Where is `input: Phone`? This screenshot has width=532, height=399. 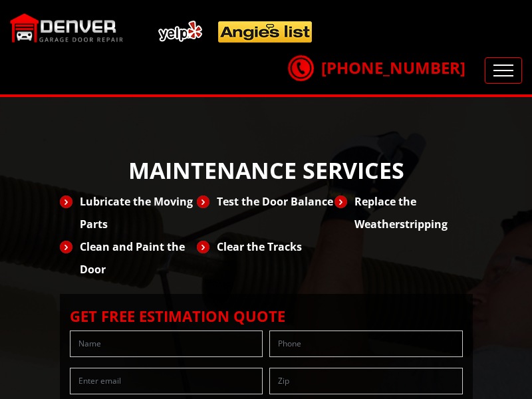
input: Phone is located at coordinates (366, 344).